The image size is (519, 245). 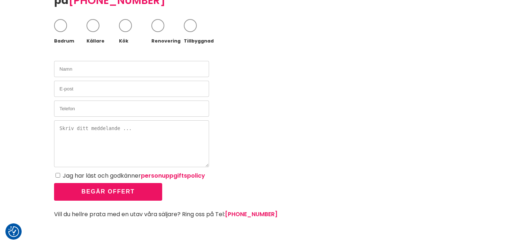 I want to click on label: Jag har läst och godkänner, so click(x=134, y=175).